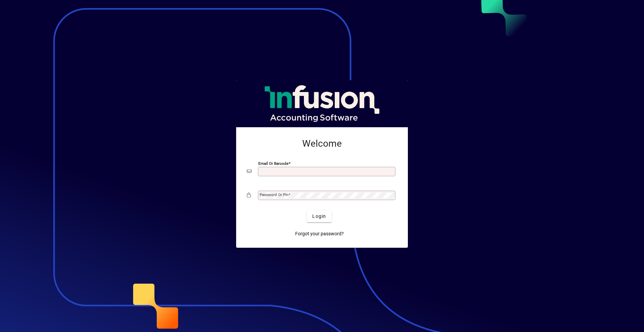  I want to click on mat-label: Password or Pin, so click(274, 195).